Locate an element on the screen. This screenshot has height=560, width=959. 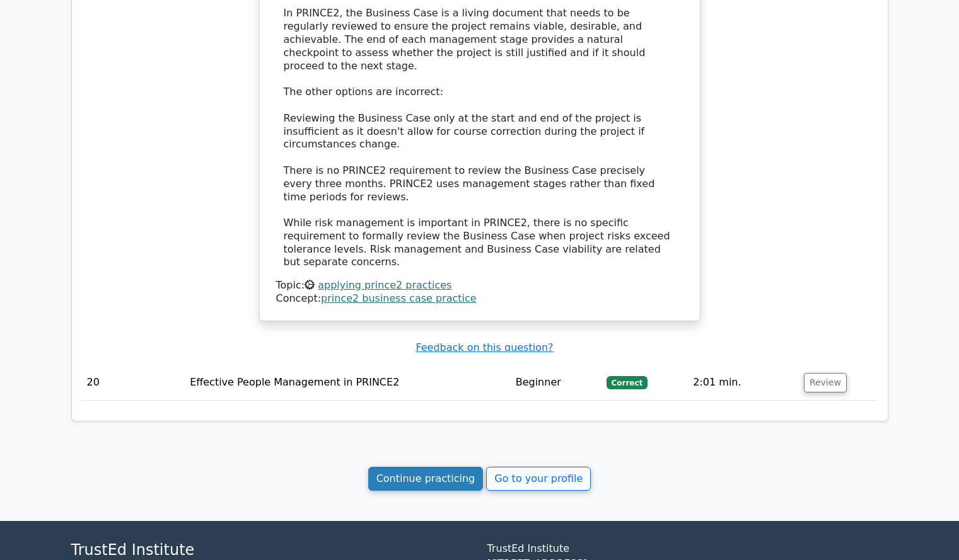
a: Feedback on this question? is located at coordinates (484, 347).